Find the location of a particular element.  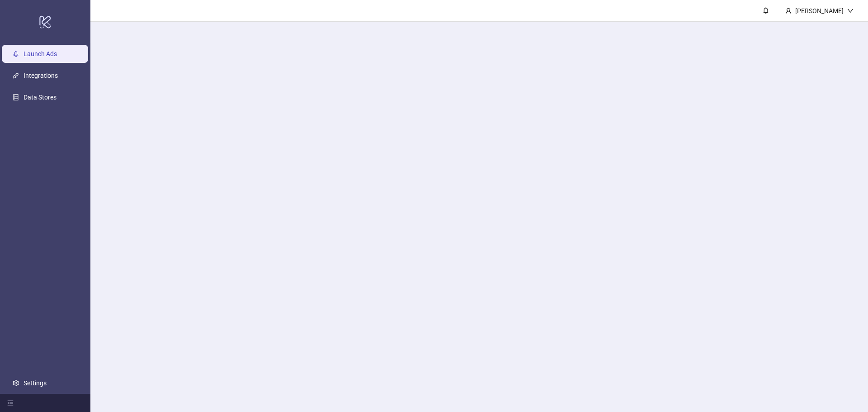

a: Launch Ads is located at coordinates (40, 54).